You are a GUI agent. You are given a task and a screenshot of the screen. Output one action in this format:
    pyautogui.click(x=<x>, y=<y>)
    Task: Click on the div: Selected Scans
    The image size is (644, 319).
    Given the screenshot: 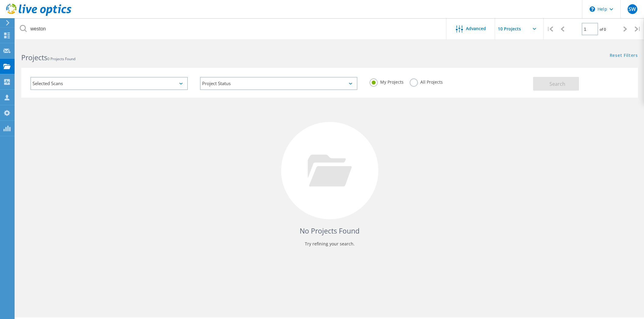 What is the action you would take?
    pyautogui.click(x=109, y=83)
    